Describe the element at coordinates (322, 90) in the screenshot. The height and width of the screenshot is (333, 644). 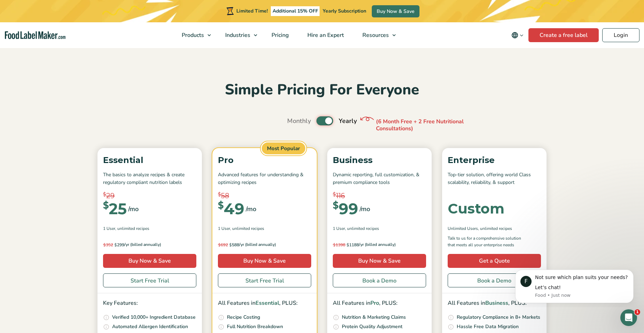
I see `h2: Simple Pricing For Everyone` at that location.